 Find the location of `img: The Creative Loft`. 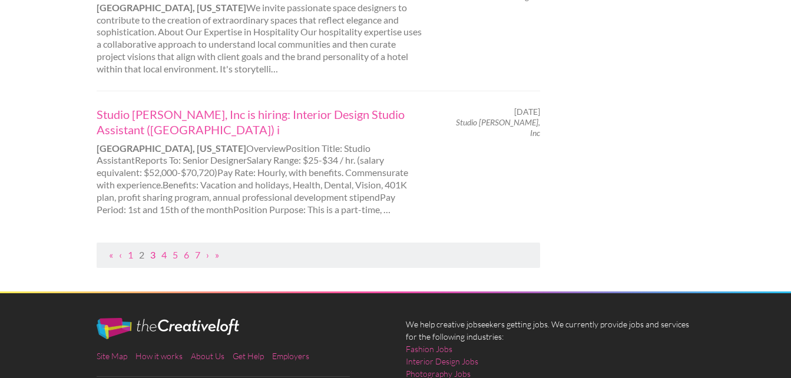

img: The Creative Loft is located at coordinates (168, 329).